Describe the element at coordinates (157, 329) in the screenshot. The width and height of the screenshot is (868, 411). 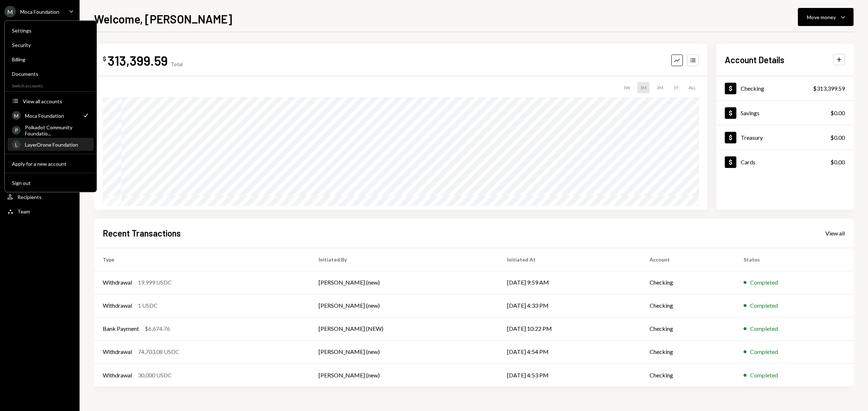
I see `div: $6,674.76` at that location.